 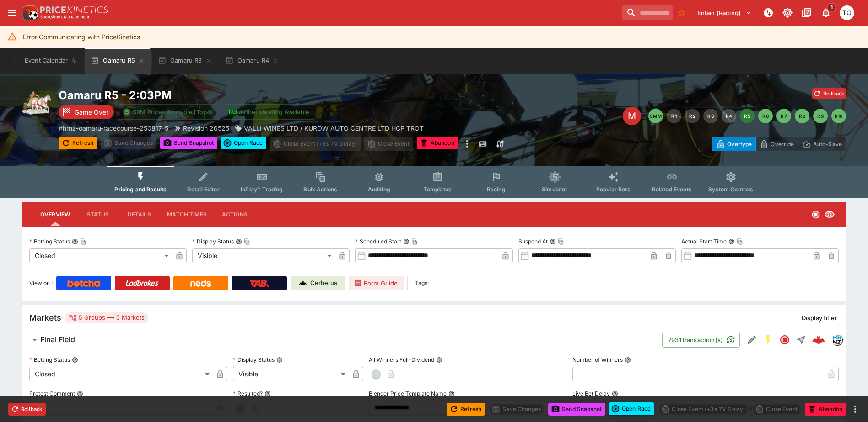 I want to click on button: open drawer, so click(x=12, y=13).